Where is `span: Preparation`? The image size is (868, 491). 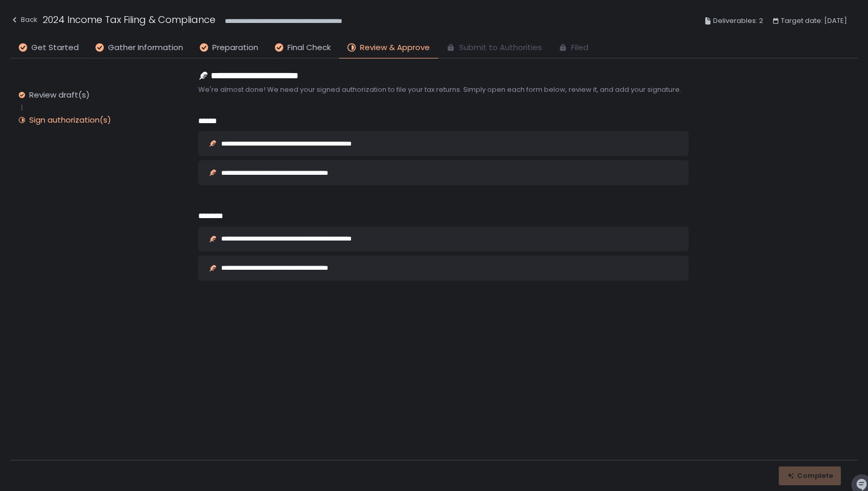
span: Preparation is located at coordinates (235, 48).